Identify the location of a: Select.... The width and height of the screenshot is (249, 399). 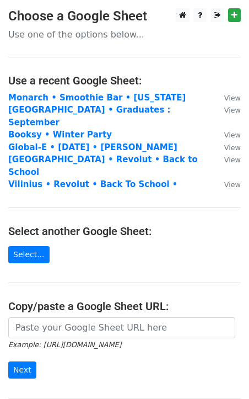
(29, 254).